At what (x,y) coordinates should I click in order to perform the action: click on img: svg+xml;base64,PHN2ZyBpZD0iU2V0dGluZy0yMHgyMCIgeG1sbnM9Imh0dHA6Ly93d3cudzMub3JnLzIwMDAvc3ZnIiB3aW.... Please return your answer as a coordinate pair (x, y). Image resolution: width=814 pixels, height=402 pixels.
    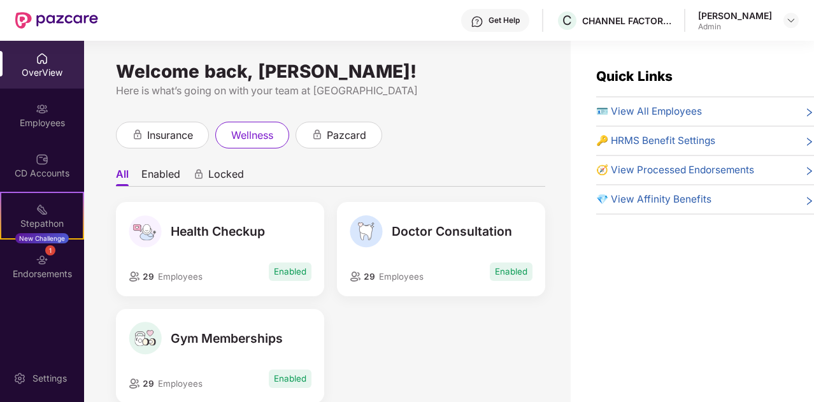
    Looking at the image, I should click on (20, 378).